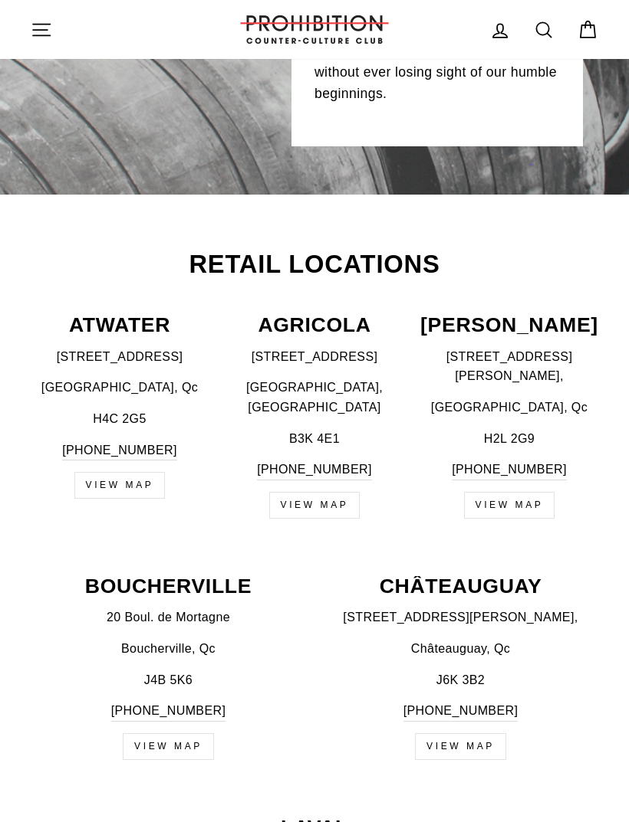 The height and width of the screenshot is (822, 629). What do you see at coordinates (314, 439) in the screenshot?
I see `p: B3K 4E1` at bounding box center [314, 439].